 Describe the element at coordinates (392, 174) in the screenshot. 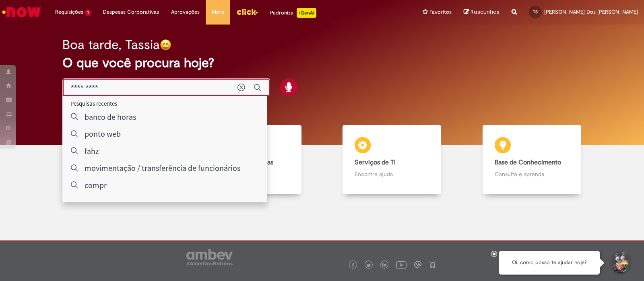

I see `p: Encontre ajuda` at that location.